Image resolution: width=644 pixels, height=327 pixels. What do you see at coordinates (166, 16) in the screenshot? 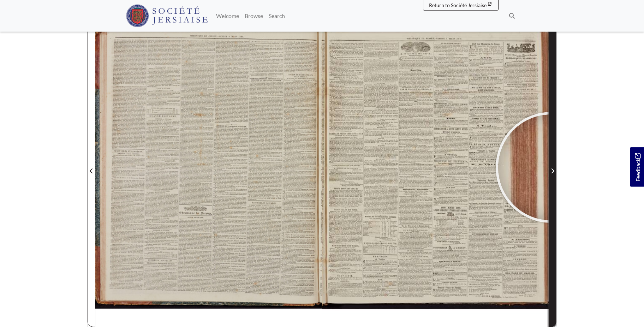
I see `img: Société Jersiaise` at bounding box center [166, 16].